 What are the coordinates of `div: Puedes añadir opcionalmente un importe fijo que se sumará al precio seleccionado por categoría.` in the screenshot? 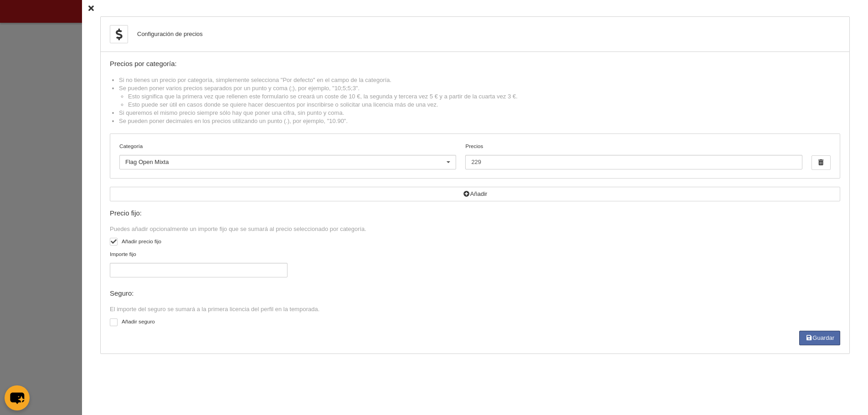 It's located at (474, 229).